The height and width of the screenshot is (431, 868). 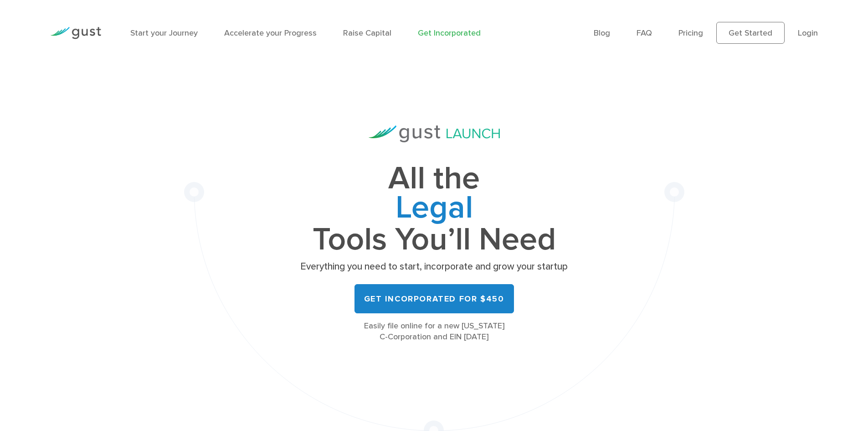 I want to click on a: Raise Capital, so click(x=367, y=33).